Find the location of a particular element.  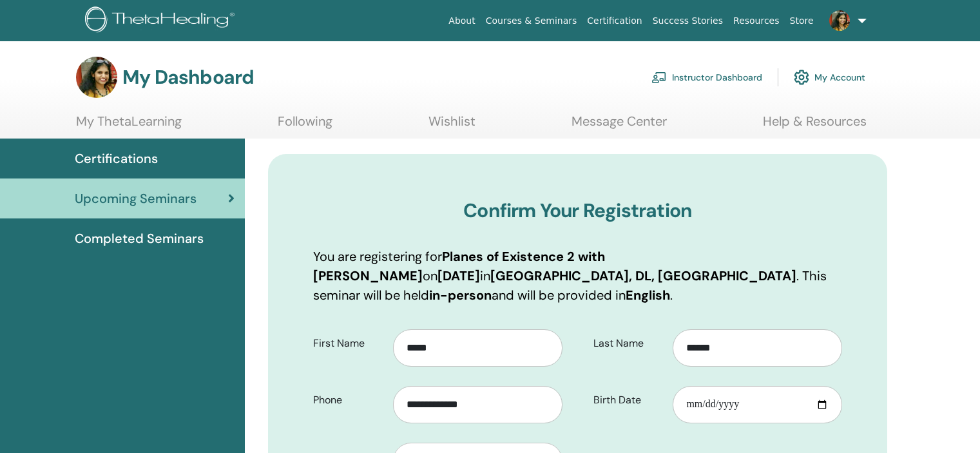

label: Birth Date is located at coordinates (628, 400).